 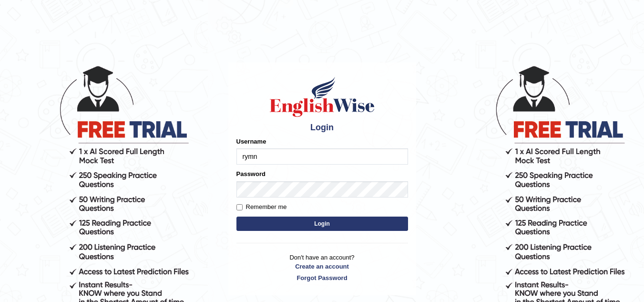 What do you see at coordinates (322, 278) in the screenshot?
I see `a: Forgot Password` at bounding box center [322, 278].